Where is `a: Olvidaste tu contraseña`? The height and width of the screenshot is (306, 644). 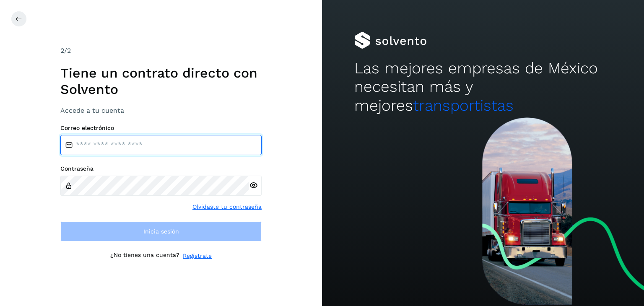 a: Olvidaste tu contraseña is located at coordinates (227, 207).